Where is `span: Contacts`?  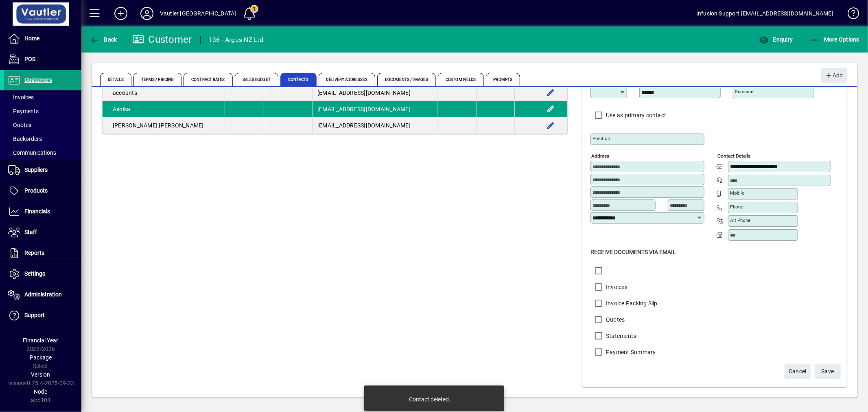
span: Contacts is located at coordinates (298, 79).